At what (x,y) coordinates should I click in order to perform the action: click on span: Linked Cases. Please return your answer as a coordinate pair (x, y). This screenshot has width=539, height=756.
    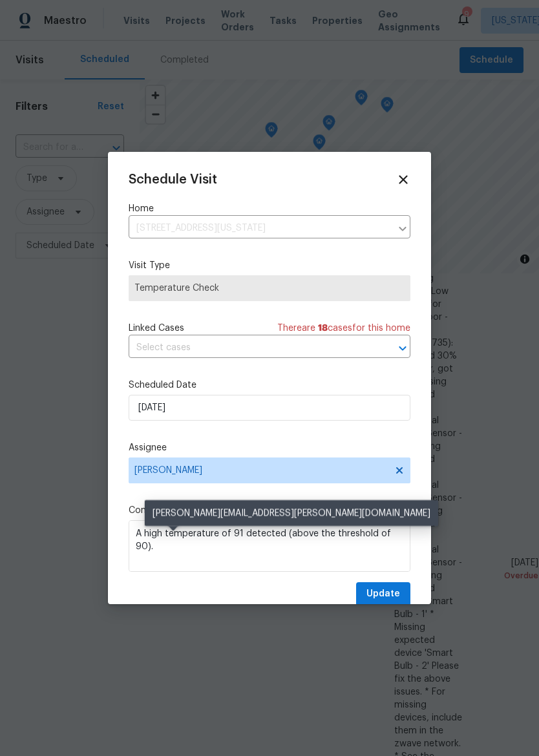
    Looking at the image, I should click on (157, 328).